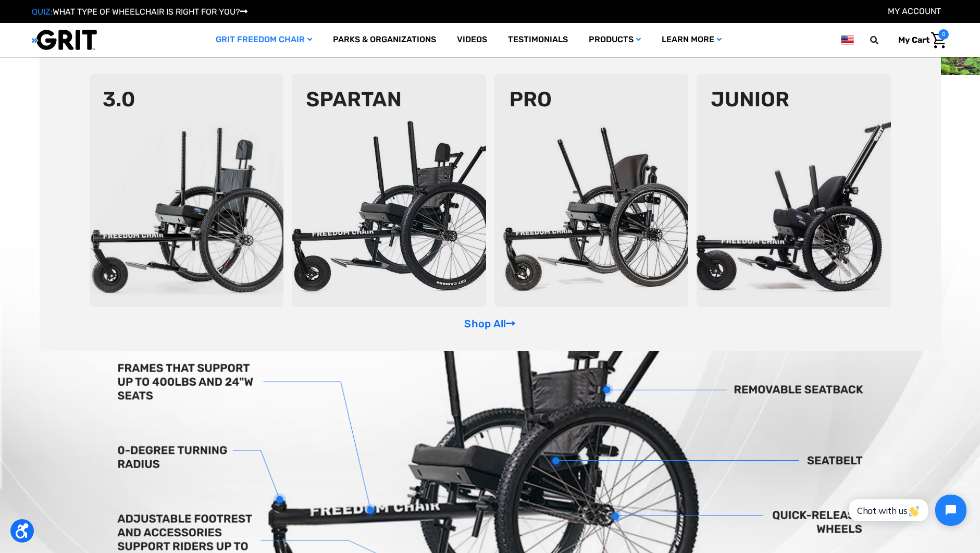 The height and width of the screenshot is (553, 980). Describe the element at coordinates (51, 25) in the screenshot. I see `button: Chat with us👋` at that location.